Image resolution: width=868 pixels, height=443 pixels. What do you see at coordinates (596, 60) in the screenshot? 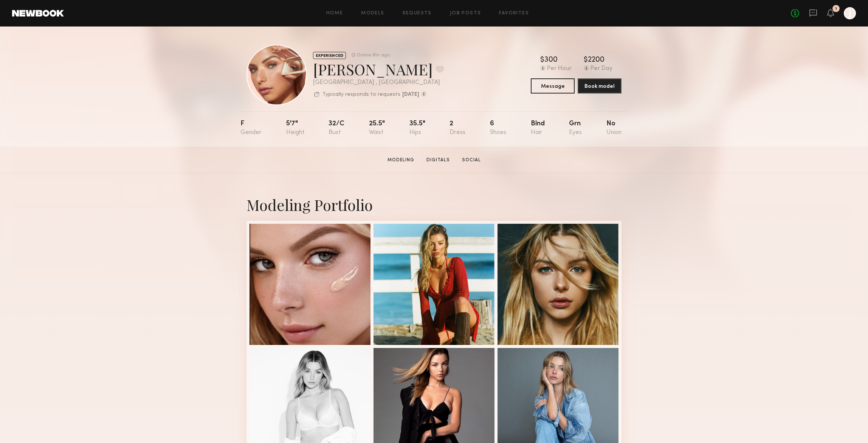
I see `div: 2200` at bounding box center [596, 60].